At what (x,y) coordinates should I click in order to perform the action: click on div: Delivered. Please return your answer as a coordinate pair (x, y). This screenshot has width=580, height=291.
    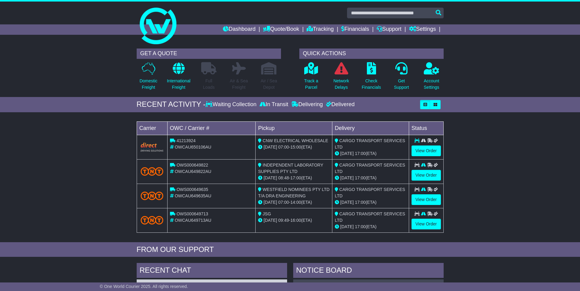
    Looking at the image, I should click on (339, 105).